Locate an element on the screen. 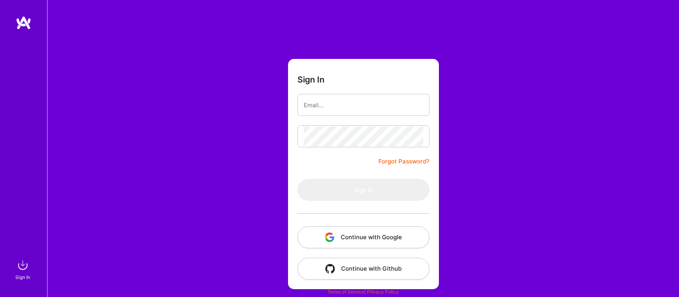  div: © 2025 ATeams Inc., All rights reserved. is located at coordinates (363, 283).